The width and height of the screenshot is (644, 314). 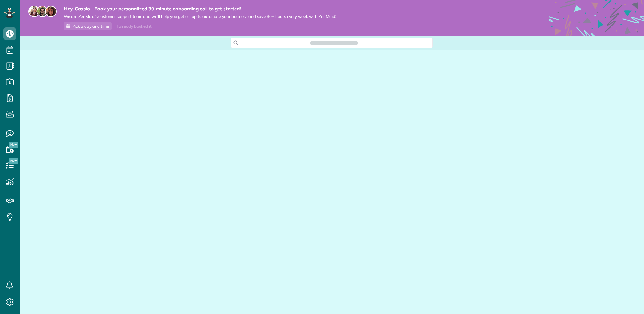 What do you see at coordinates (200, 9) in the screenshot?
I see `strong: Hey, Cassio - Book your personalized 30-minute onboarding call to get started!` at bounding box center [200, 9].